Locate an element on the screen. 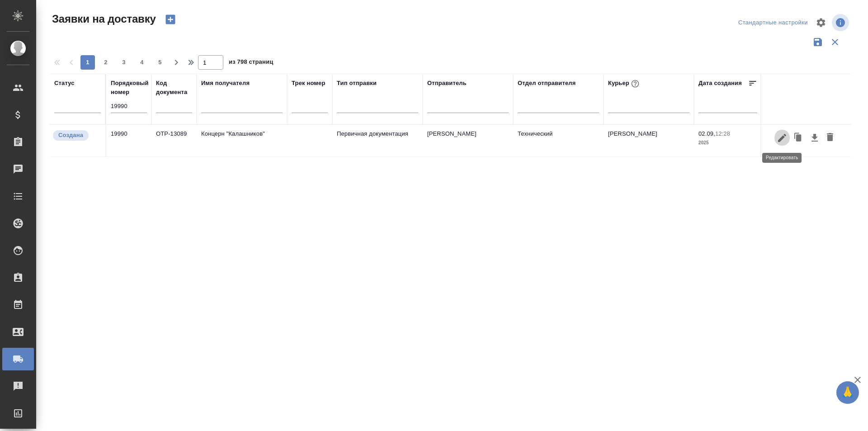 This screenshot has width=868, height=431. p: 12:28 is located at coordinates (722, 133).